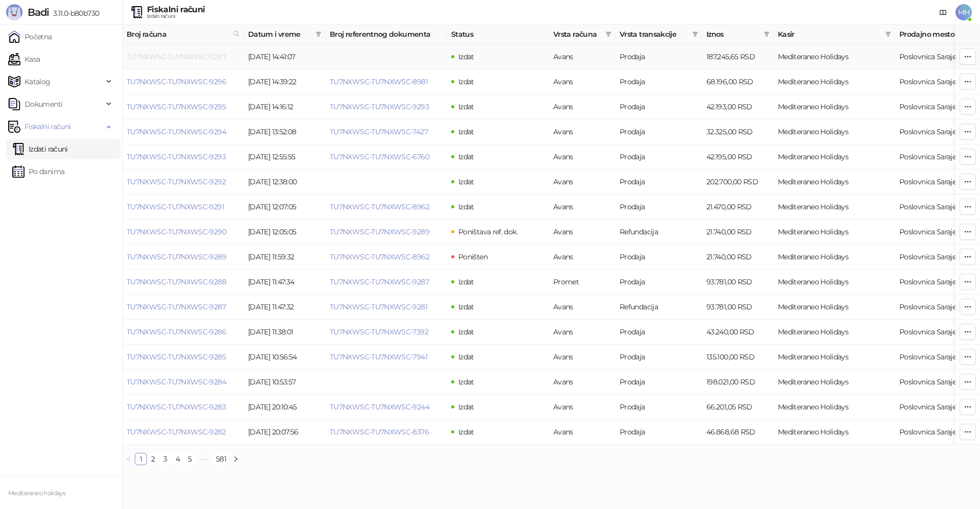 Image resolution: width=980 pixels, height=509 pixels. Describe the element at coordinates (165, 459) in the screenshot. I see `li: 3` at that location.